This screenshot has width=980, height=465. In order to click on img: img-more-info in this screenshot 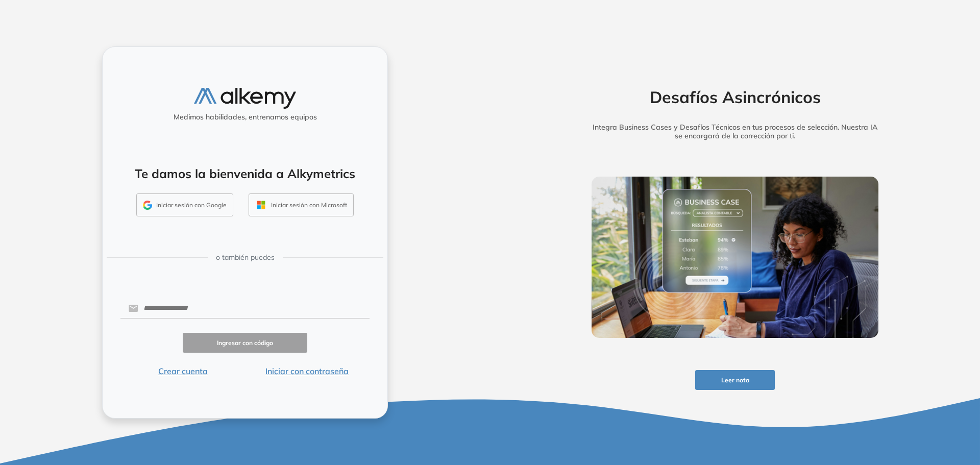, I will do `click(735, 258)`.